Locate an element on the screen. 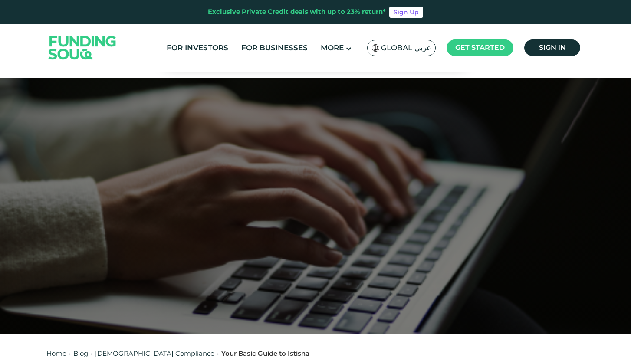 The width and height of the screenshot is (631, 364). a: For Investors is located at coordinates (198, 47).